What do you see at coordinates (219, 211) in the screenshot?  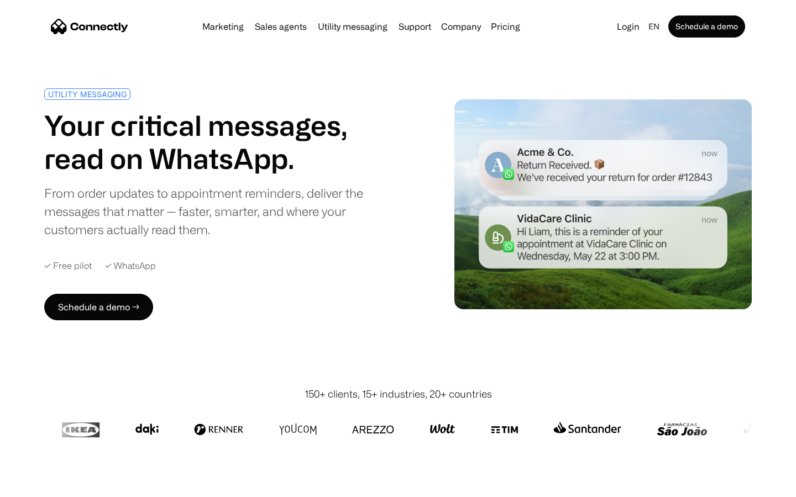 I see `div: From order updates to appointment reminders, deliver the messages that matter — faster, smarter, ...` at bounding box center [219, 211].